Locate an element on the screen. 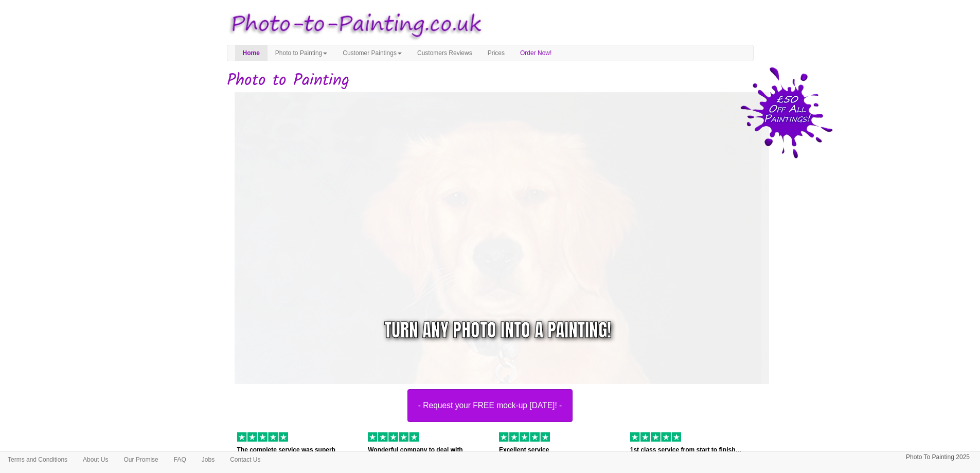 Image resolution: width=980 pixels, height=473 pixels. p: The complete service was superb from… is located at coordinates (294, 455).